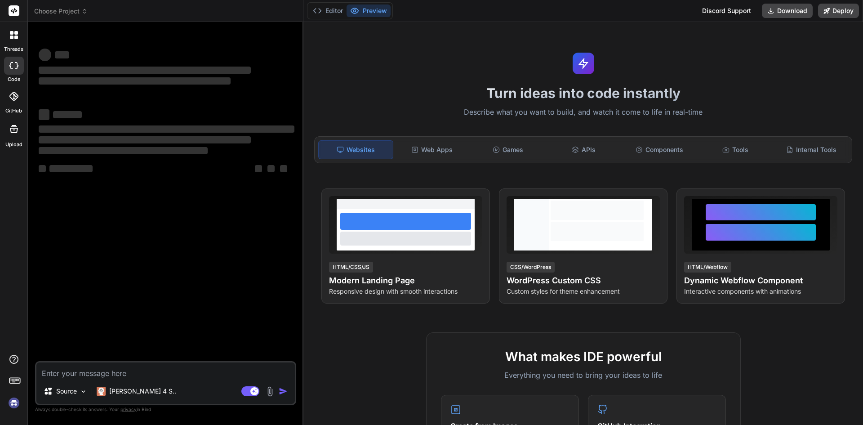  Describe the element at coordinates (351, 267) in the screenshot. I see `div: HTML/CSS/JS` at that location.